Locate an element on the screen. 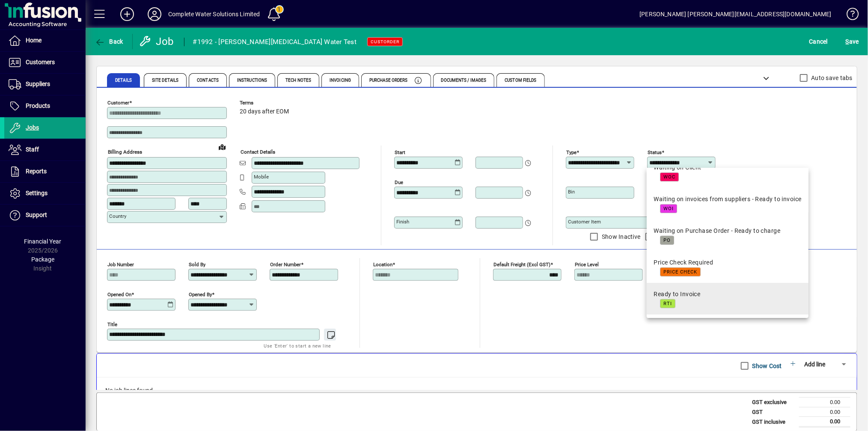  span: Package is located at coordinates (43, 260).